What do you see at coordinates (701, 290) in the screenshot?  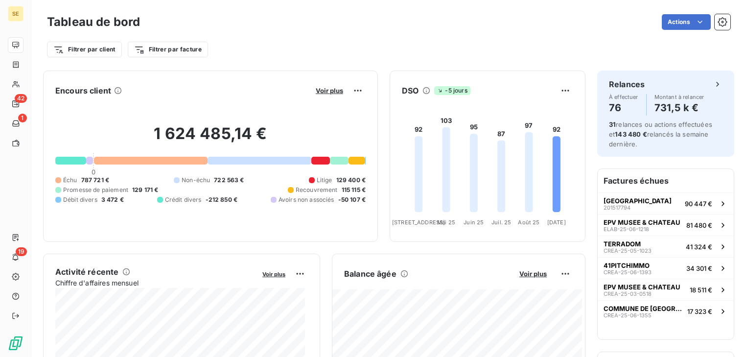 I see `span: 18 511 €` at bounding box center [701, 290].